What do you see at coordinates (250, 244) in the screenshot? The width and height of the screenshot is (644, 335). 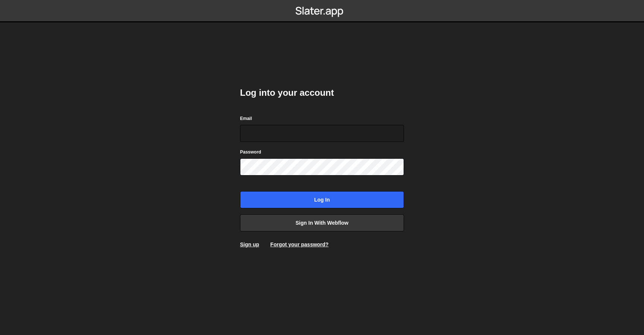 I see `a: Sign up` at bounding box center [250, 244].